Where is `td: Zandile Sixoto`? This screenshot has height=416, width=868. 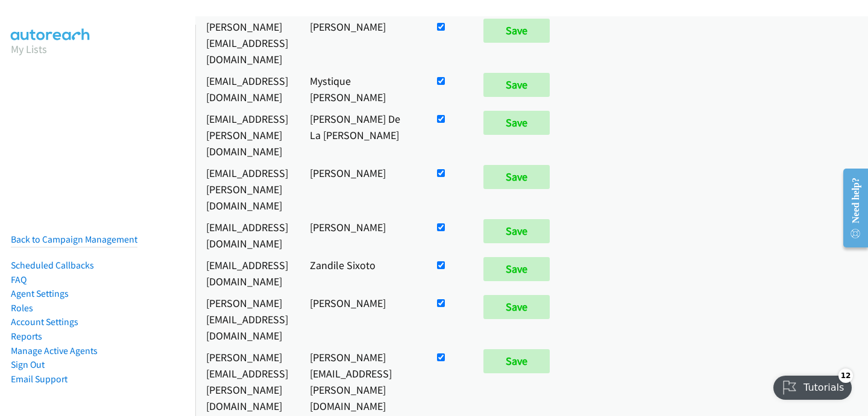
td: Zandile Sixoto is located at coordinates (361, 273).